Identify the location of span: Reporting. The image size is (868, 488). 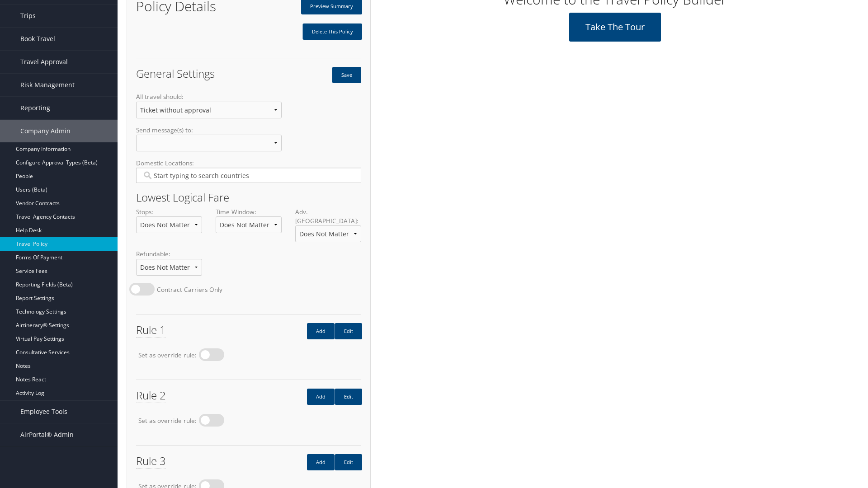
(35, 108).